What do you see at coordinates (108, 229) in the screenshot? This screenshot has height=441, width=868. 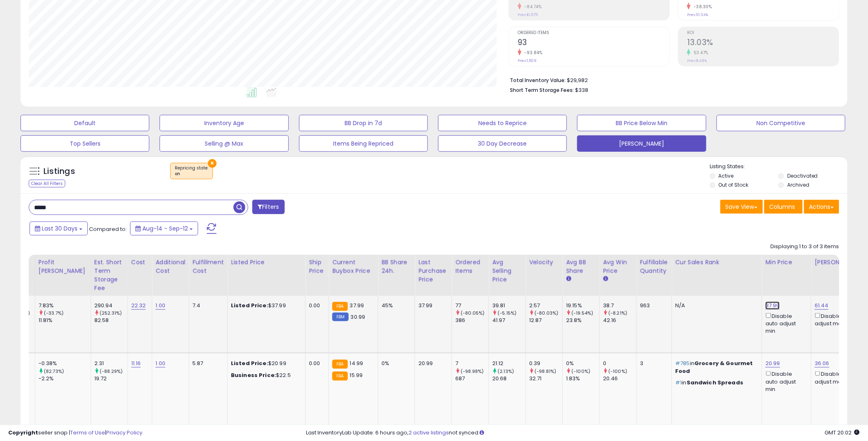 I see `span: Compared to:` at bounding box center [108, 229].